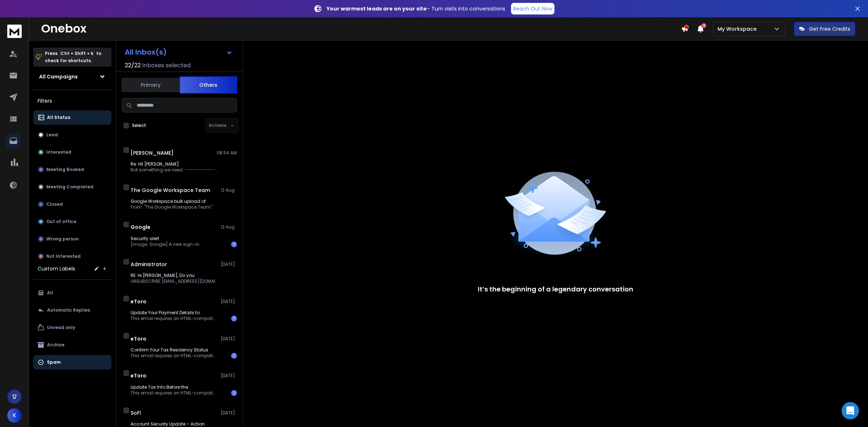  What do you see at coordinates (73, 311) in the screenshot?
I see `button: Automatic Replies` at bounding box center [73, 311].